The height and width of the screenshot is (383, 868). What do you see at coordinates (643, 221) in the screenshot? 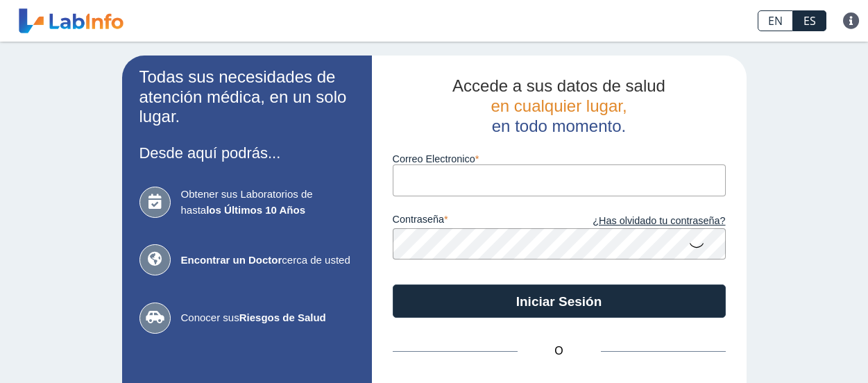
I see `a: ¿Has olvidado tu contraseña?` at bounding box center [643, 221].